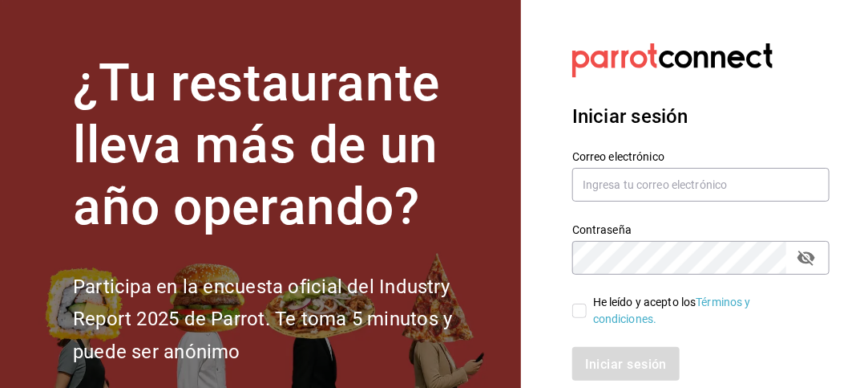  What do you see at coordinates (630, 116) in the screenshot?
I see `font: Iniciar sesión` at bounding box center [630, 116].